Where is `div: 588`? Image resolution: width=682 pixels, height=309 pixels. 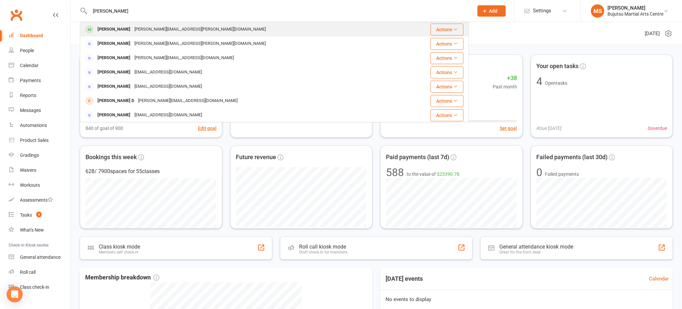
div: 588 is located at coordinates (395, 173).